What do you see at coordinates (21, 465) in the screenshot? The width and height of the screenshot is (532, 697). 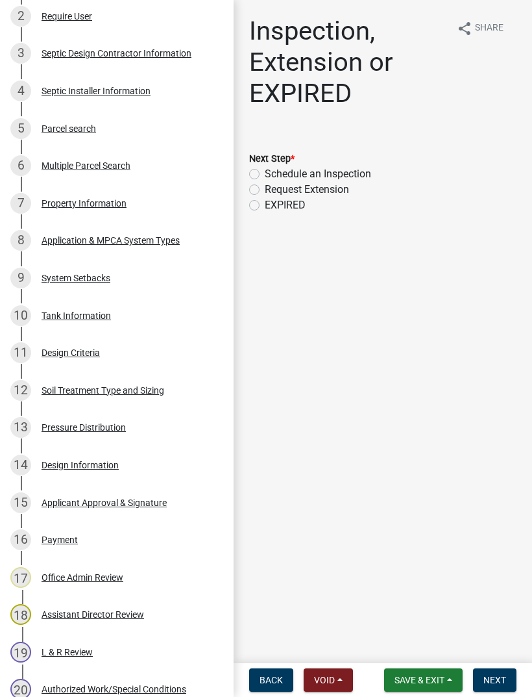 I see `div: 14` at bounding box center [21, 465].